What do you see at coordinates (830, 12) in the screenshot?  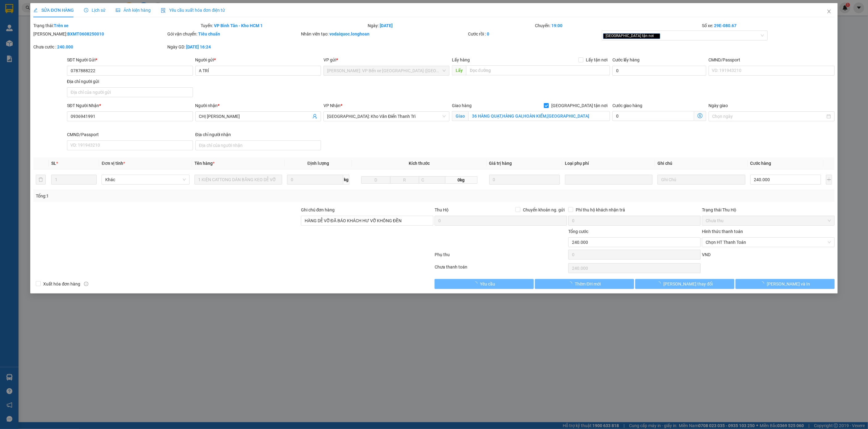 I see `button: Close` at bounding box center [830, 12].